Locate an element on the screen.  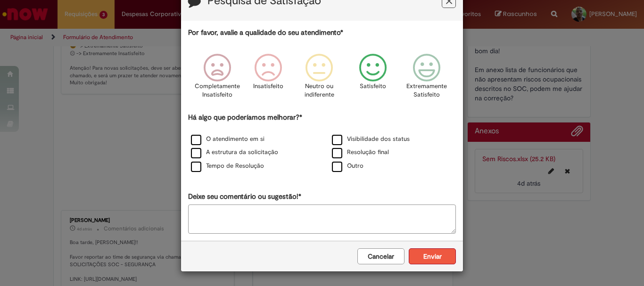
label: Outro is located at coordinates (348, 166).